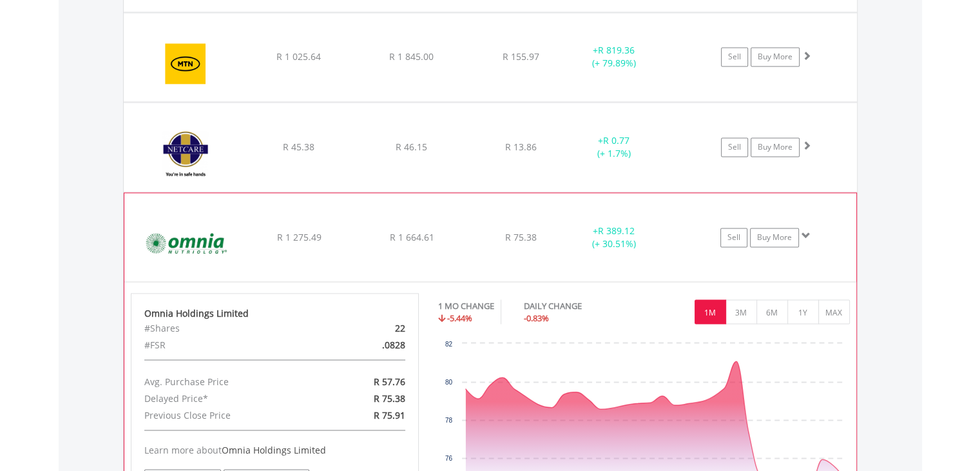  I want to click on div: Delayed Price*, so click(228, 398).